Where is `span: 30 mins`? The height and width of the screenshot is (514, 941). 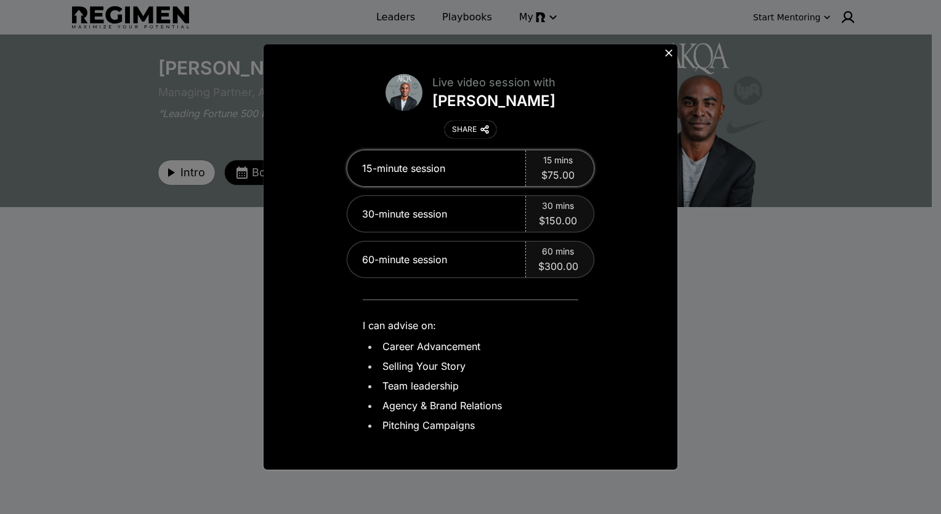
span: 30 mins is located at coordinates (558, 206).